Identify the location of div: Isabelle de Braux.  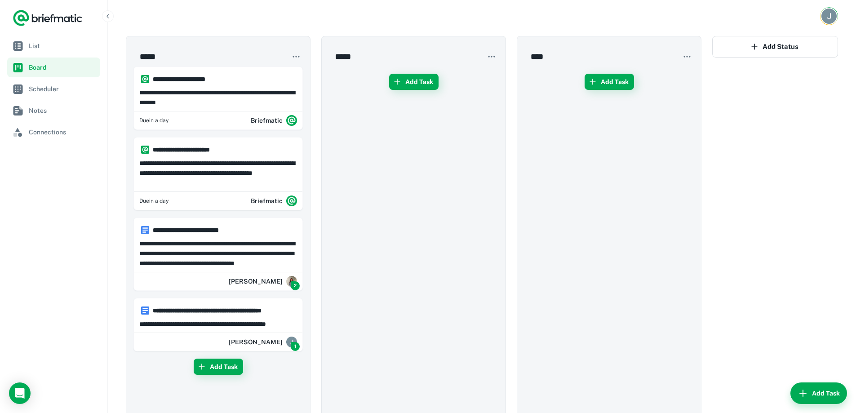
(263, 281).